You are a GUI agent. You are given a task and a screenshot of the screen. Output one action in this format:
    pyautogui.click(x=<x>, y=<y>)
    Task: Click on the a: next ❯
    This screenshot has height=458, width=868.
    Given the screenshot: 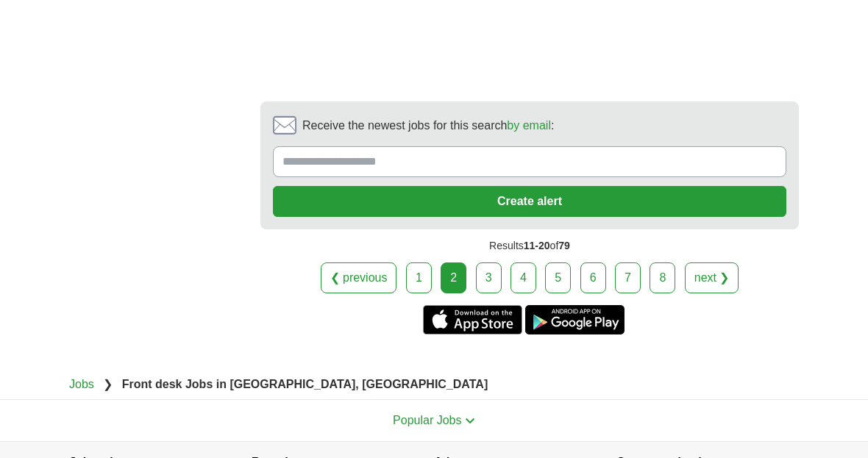 What is the action you would take?
    pyautogui.click(x=712, y=278)
    